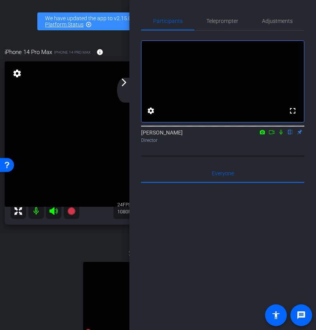 This screenshot has height=330, width=316. What do you see at coordinates (158, 21) in the screenshot?
I see `div: We have updated the app to v2.15.0. Please make sure the mobile user has the newest version.` at bounding box center [158, 21].